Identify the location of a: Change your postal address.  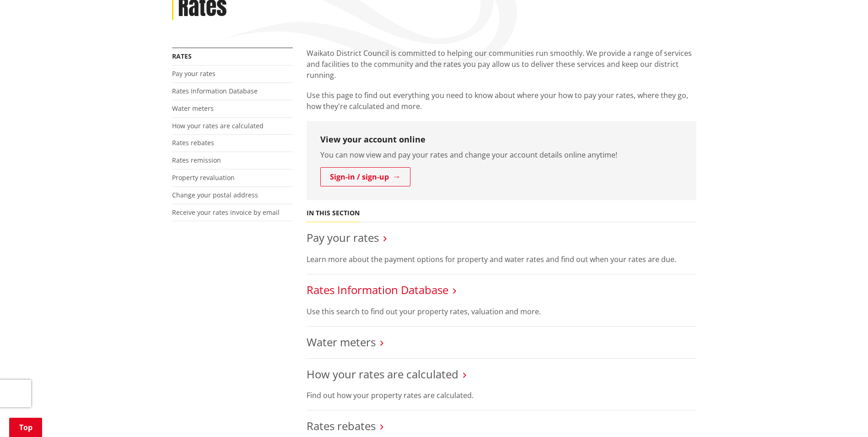
(215, 195).